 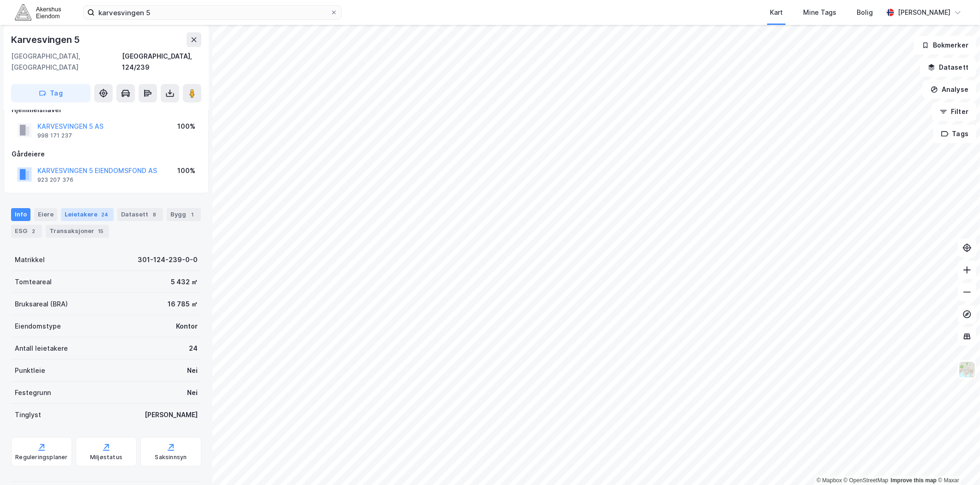 What do you see at coordinates (33, 231) in the screenshot?
I see `div: 2` at bounding box center [33, 231].